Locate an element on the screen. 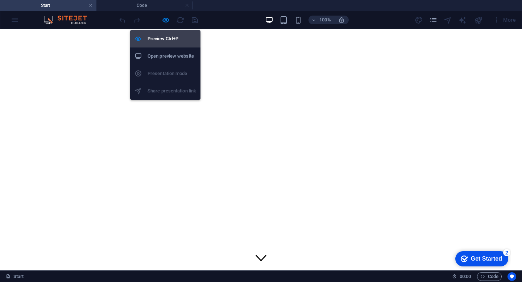 This screenshot has height=282, width=522. div: Get Started is located at coordinates (37, 11).